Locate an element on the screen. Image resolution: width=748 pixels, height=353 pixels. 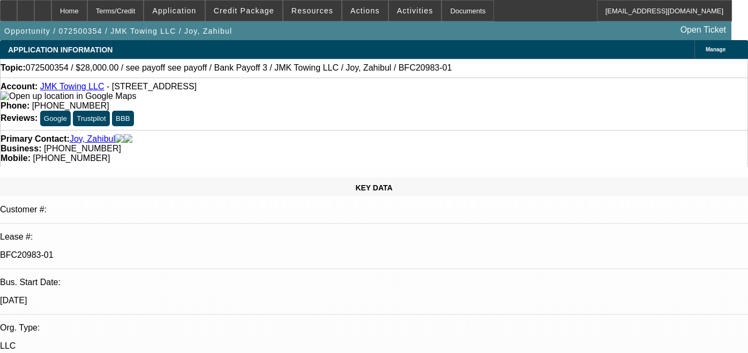
button: Google is located at coordinates (55, 118).